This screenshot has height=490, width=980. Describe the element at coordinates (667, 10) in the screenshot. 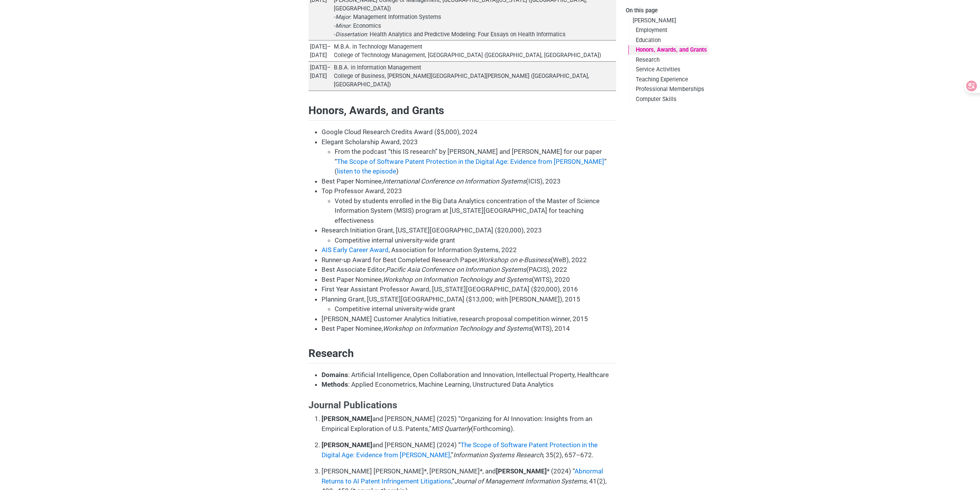

I see `h2: On this page` at that location.